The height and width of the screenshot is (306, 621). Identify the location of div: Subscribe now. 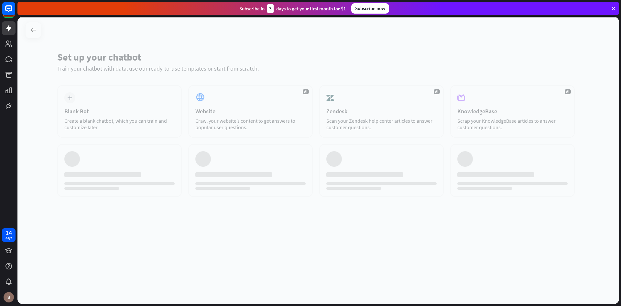
(370, 8).